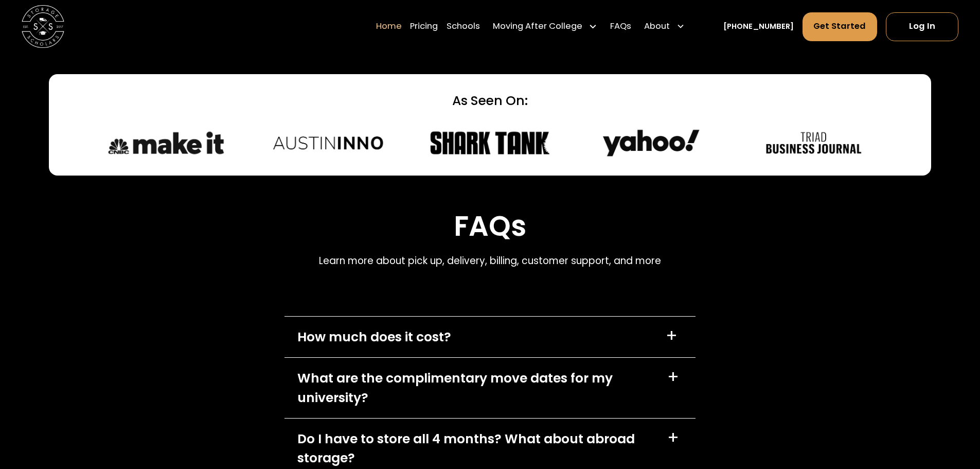  Describe the element at coordinates (620, 27) in the screenshot. I see `a: FAQs` at that location.